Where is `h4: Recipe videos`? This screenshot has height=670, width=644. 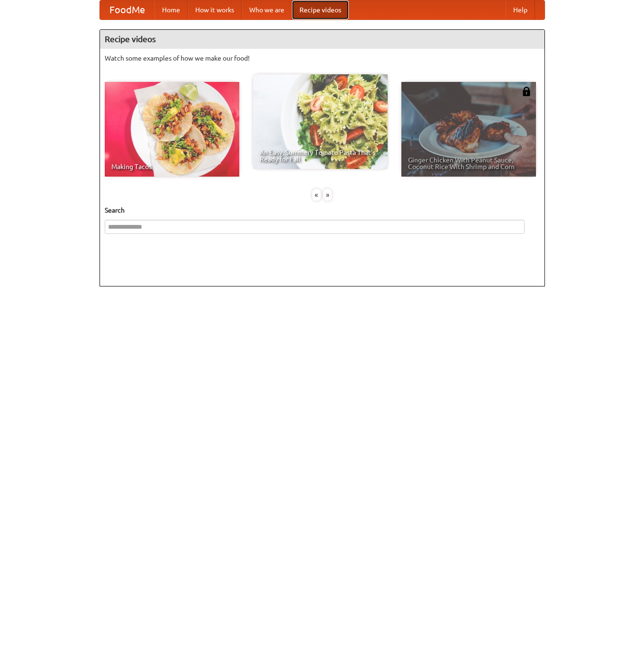 h4: Recipe videos is located at coordinates (322, 39).